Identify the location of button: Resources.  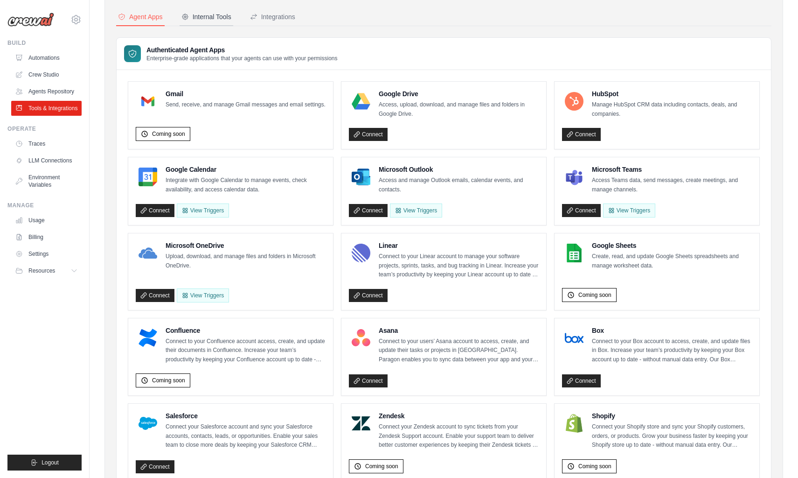
(46, 271).